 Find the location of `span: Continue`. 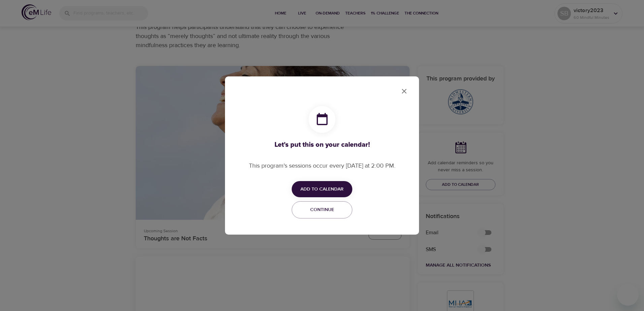

span: Continue is located at coordinates (322, 210).